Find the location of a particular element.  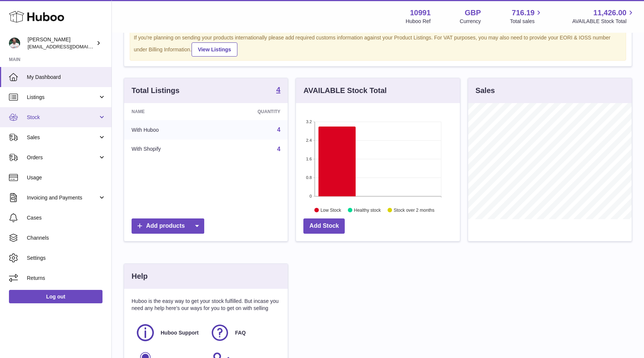

span: Returns is located at coordinates (66, 278).